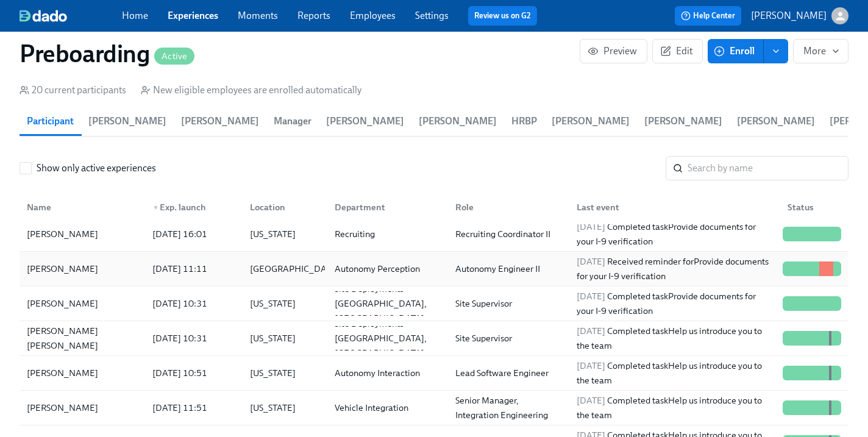 Image resolution: width=868 pixels, height=437 pixels. I want to click on span: Preview, so click(614, 51).